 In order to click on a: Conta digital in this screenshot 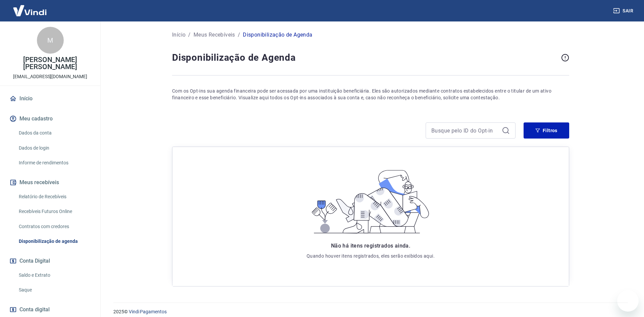, I will do `click(50, 310)`.